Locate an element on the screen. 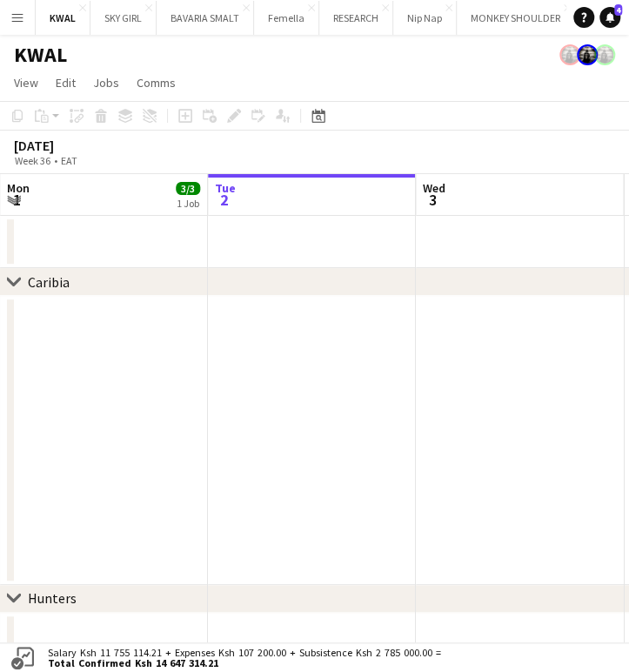 This screenshot has width=629, height=672. h1: KWAL is located at coordinates (40, 55).